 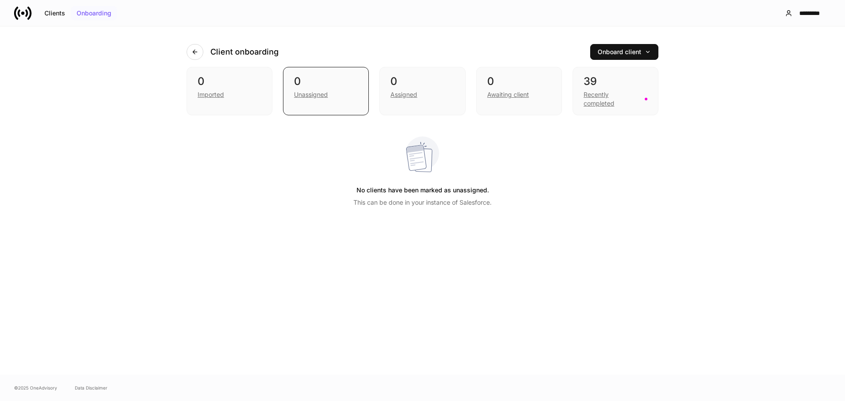 I want to click on div: Onboarding, so click(x=94, y=13).